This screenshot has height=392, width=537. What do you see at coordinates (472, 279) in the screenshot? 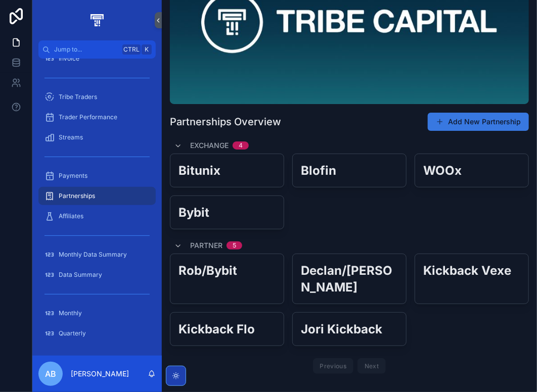
I see `a: Kickback Vexe` at bounding box center [472, 279].